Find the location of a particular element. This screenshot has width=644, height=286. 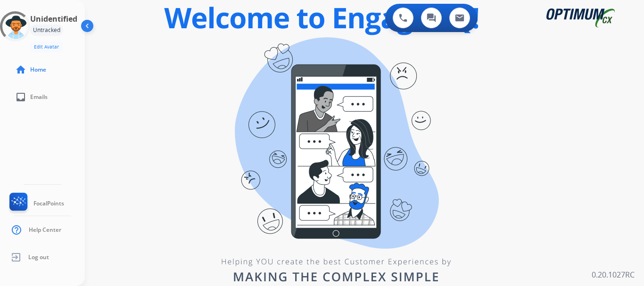

mat-icon: inbox is located at coordinates (21, 97).